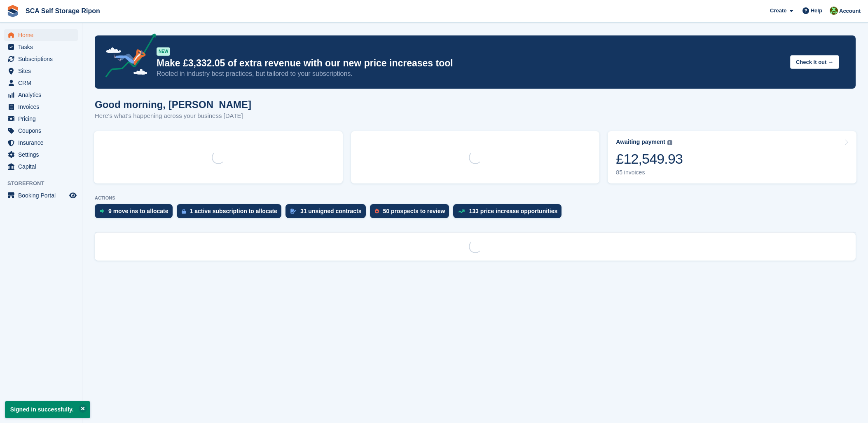 The height and width of the screenshot is (423, 868). Describe the element at coordinates (73, 195) in the screenshot. I see `a: Preview store` at that location.